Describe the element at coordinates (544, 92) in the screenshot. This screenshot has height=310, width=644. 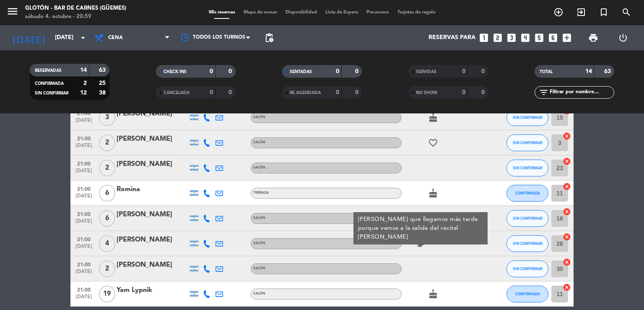
I see `i: filter_list` at that location.